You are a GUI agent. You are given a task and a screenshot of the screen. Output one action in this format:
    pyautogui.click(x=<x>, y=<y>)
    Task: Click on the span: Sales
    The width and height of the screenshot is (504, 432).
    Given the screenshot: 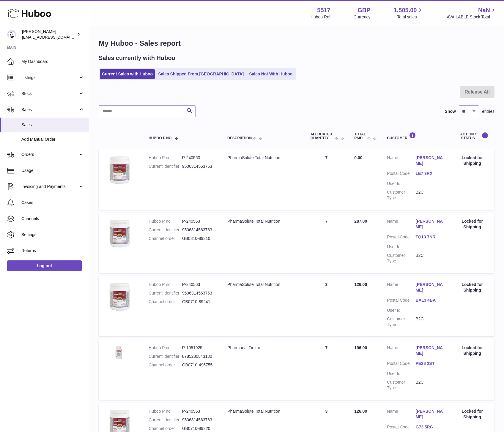 What is the action you would take?
    pyautogui.click(x=50, y=110)
    